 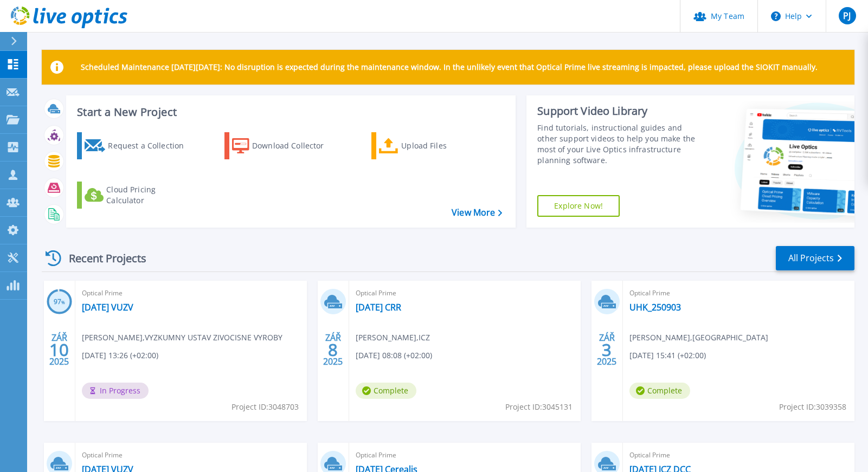 What do you see at coordinates (620, 111) in the screenshot?
I see `div: Support Video Library` at bounding box center [620, 111].